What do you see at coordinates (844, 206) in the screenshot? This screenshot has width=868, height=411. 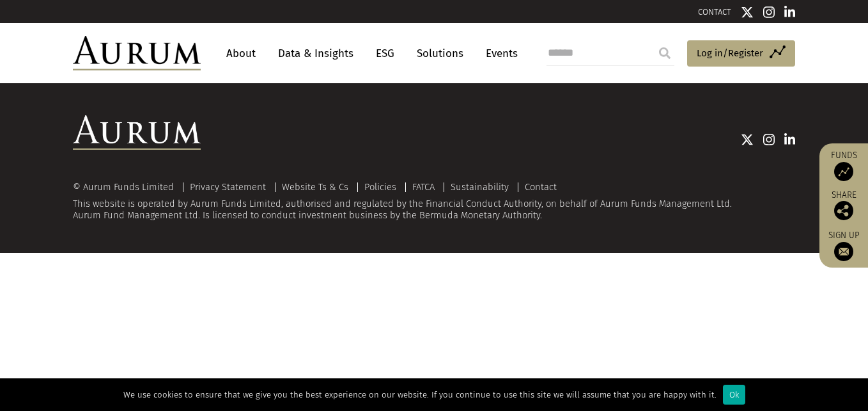 I see `div: Share` at bounding box center [844, 206].